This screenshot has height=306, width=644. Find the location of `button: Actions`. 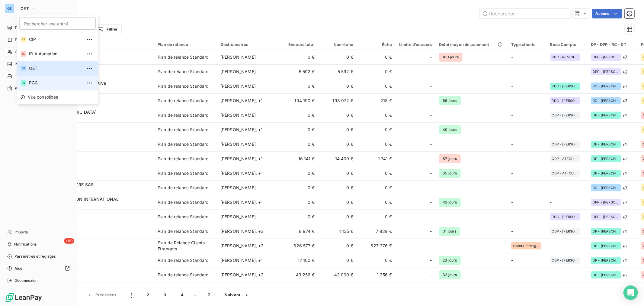

button: Actions is located at coordinates (607, 14).